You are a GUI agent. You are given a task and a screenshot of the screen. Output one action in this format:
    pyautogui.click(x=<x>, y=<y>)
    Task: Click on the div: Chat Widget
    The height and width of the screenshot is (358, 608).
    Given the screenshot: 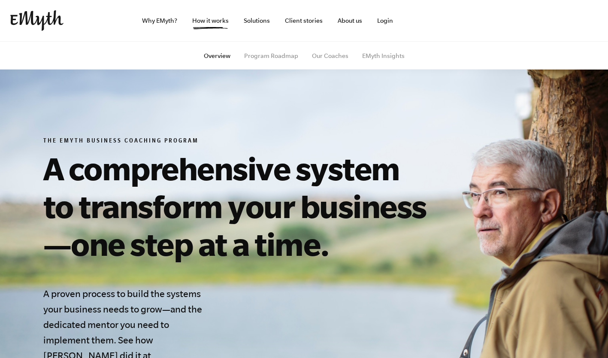 What is the action you would take?
    pyautogui.click(x=586, y=337)
    